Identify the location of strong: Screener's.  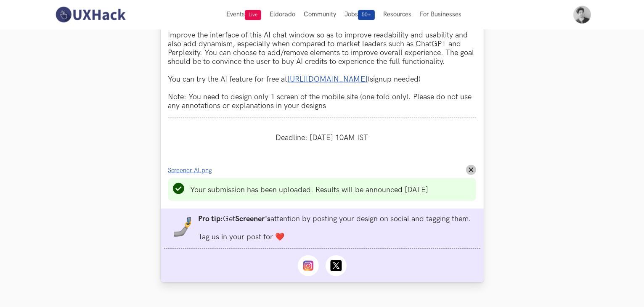
(253, 219).